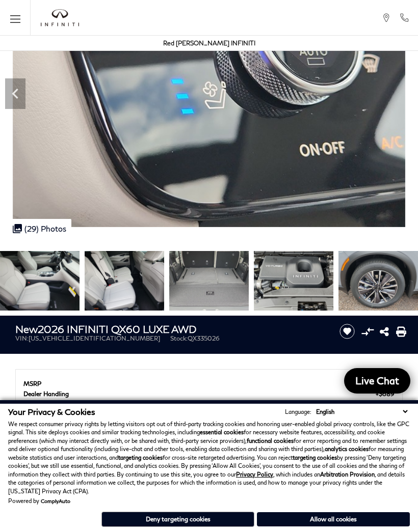 The image size is (418, 532). What do you see at coordinates (15, 94) in the screenshot?
I see `div: Previous` at bounding box center [15, 94].